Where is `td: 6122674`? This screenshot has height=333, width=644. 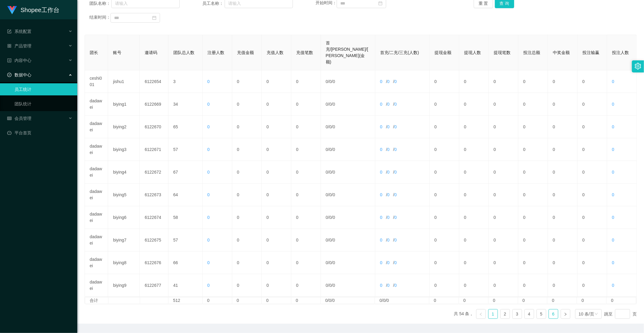 td: 6122674 is located at coordinates (154, 217).